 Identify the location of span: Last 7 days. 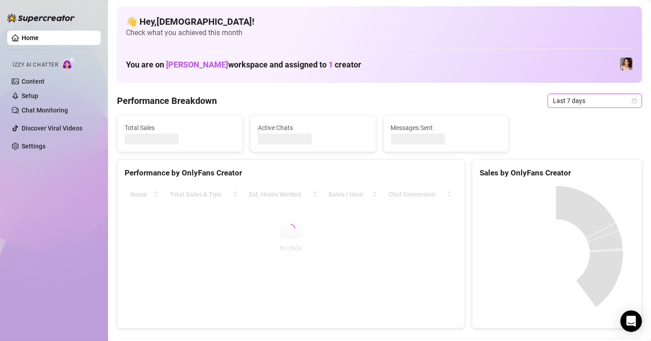
(594, 101).